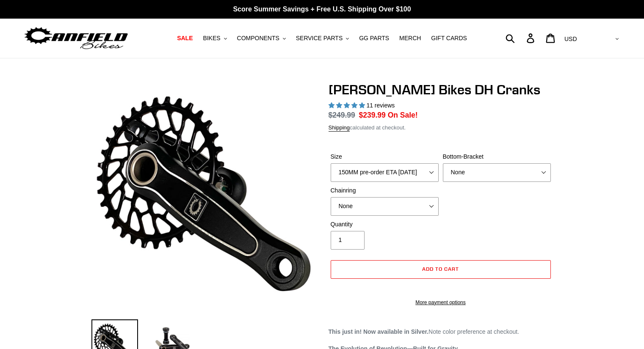 This screenshot has height=349, width=644. What do you see at coordinates (449, 38) in the screenshot?
I see `span: GIFT CARDS` at bounding box center [449, 38].